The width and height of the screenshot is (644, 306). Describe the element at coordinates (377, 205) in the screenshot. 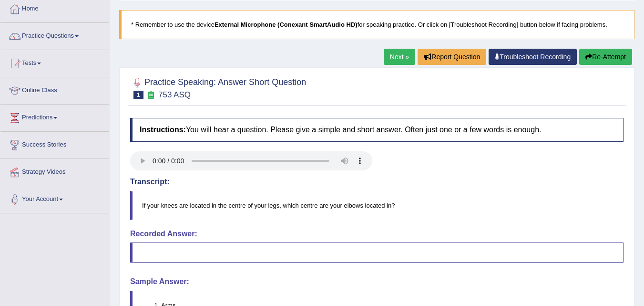

I see `blockquote: If your knees are located in the centre of your legs, which centre are your elbows located in?` at that location.